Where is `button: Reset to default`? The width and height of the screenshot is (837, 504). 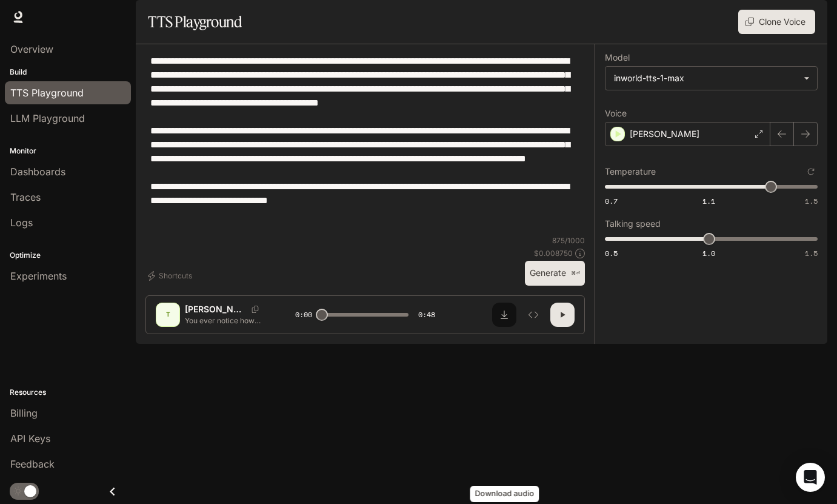 button: Reset to default is located at coordinates (811, 172).